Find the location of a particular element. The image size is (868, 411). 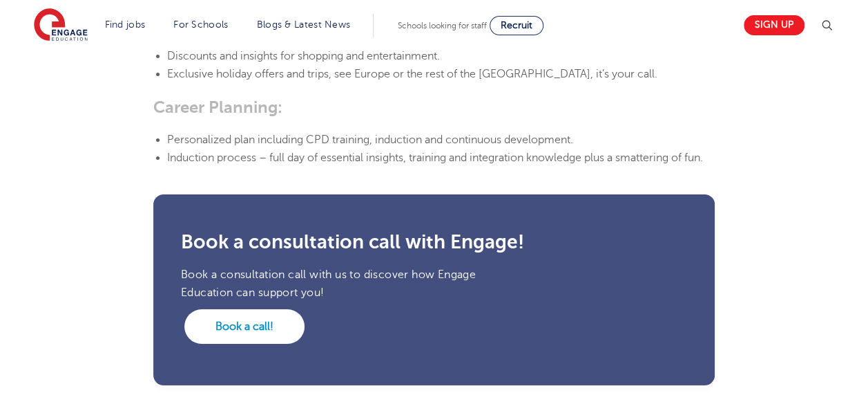

h3: Book a consultation call with Engage! is located at coordinates (434, 242).